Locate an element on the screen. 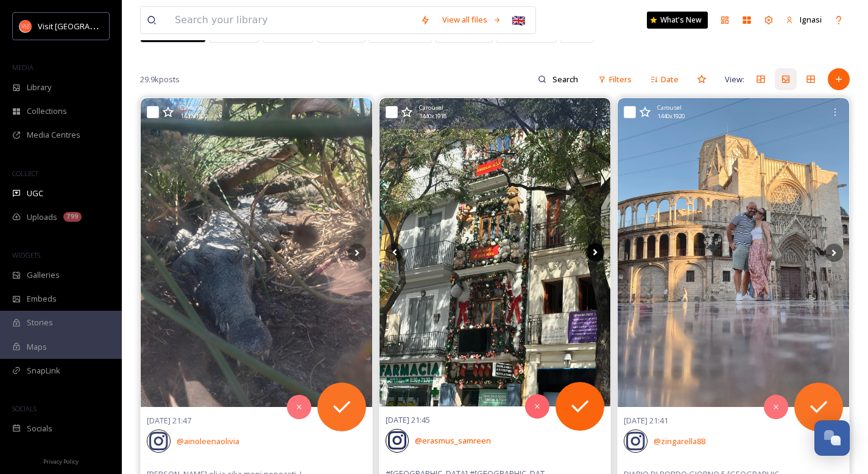 The height and width of the screenshot is (474, 868). span: Media Centres is located at coordinates (54, 135).